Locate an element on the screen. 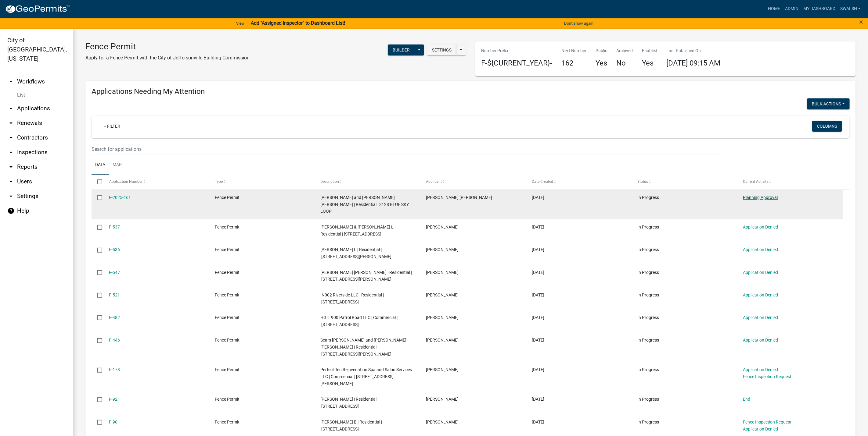 The width and height of the screenshot is (868, 436). span: Perfect Ten Rejuvenation Spa and Salon Services LLC | Commercial | 320 W. Gordon Gutman is located at coordinates (366, 377).